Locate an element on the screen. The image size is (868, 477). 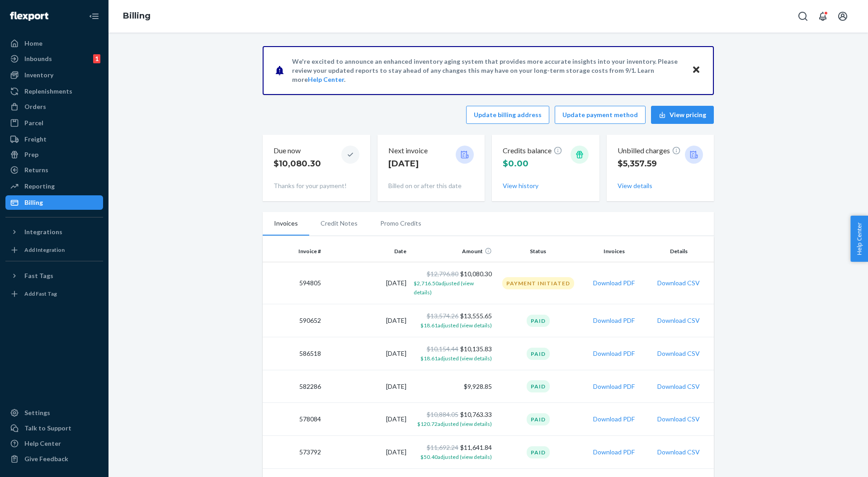
button: $2,716.50adjusted (view details) is located at coordinates (453, 288).